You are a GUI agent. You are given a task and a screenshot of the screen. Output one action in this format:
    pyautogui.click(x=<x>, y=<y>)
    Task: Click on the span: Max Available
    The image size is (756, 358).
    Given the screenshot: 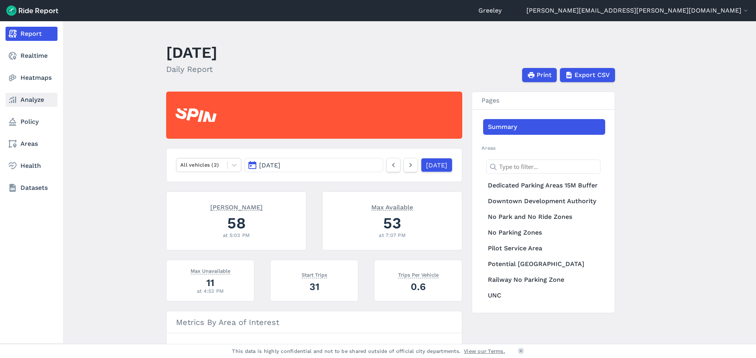 What is the action you would take?
    pyautogui.click(x=392, y=207)
    